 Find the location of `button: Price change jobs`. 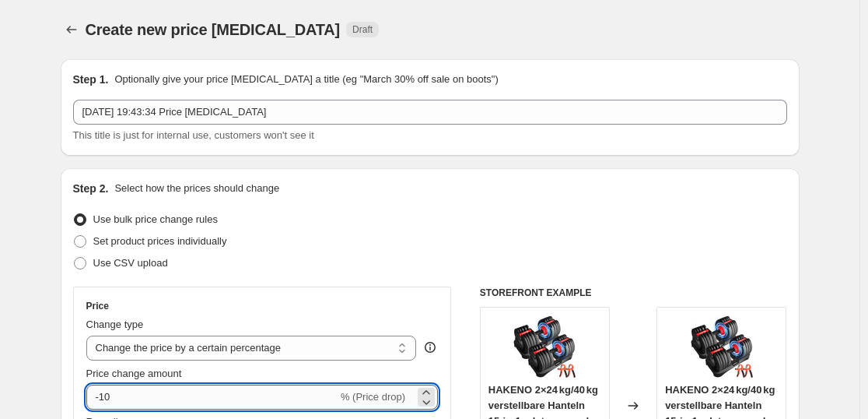

button: Price change jobs is located at coordinates (72, 30).